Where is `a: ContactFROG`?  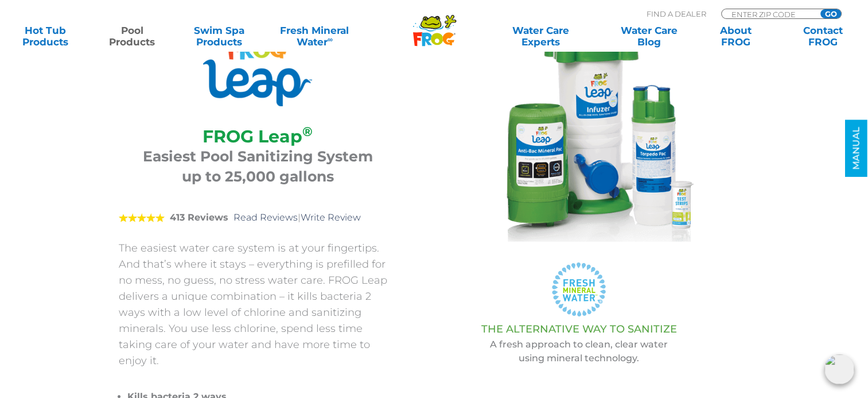 a: ContactFROG is located at coordinates (823, 36).